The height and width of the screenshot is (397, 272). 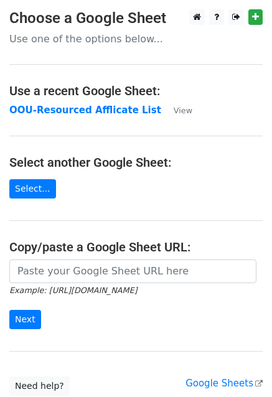 What do you see at coordinates (183, 110) in the screenshot?
I see `small: View` at bounding box center [183, 110].